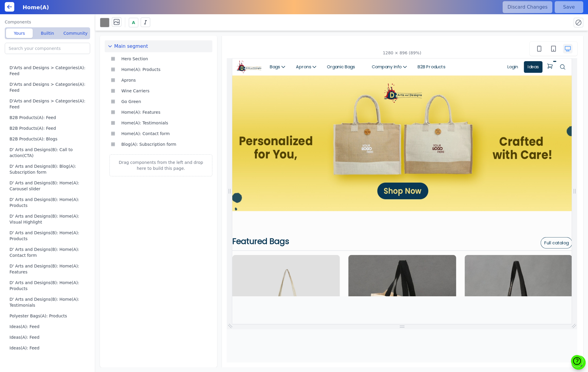  I want to click on button: D' Arts and Designs(B): Blog(A): Subscription form, so click(49, 169).